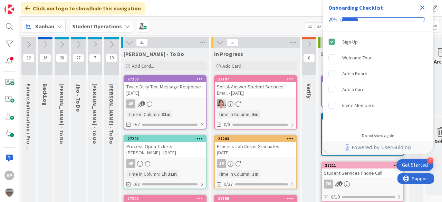  What do you see at coordinates (319, 26) in the screenshot?
I see `span: 2x` at bounding box center [319, 26].